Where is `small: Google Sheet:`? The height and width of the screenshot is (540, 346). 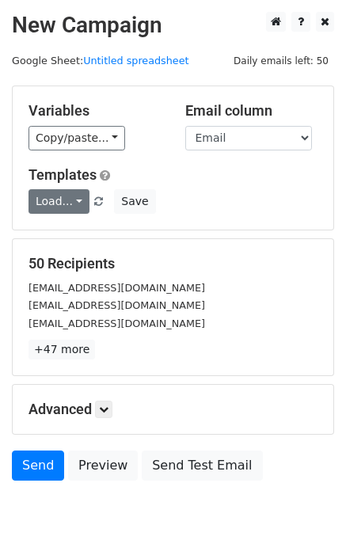
small: Google Sheet: is located at coordinates (101, 60).